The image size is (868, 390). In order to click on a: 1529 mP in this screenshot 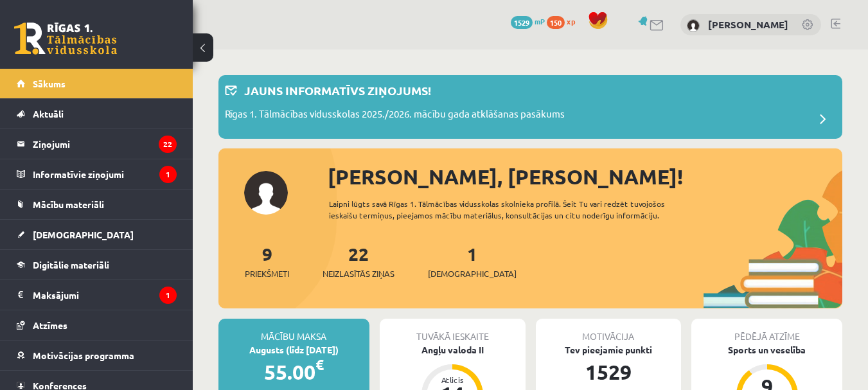, I will do `click(528, 21)`.